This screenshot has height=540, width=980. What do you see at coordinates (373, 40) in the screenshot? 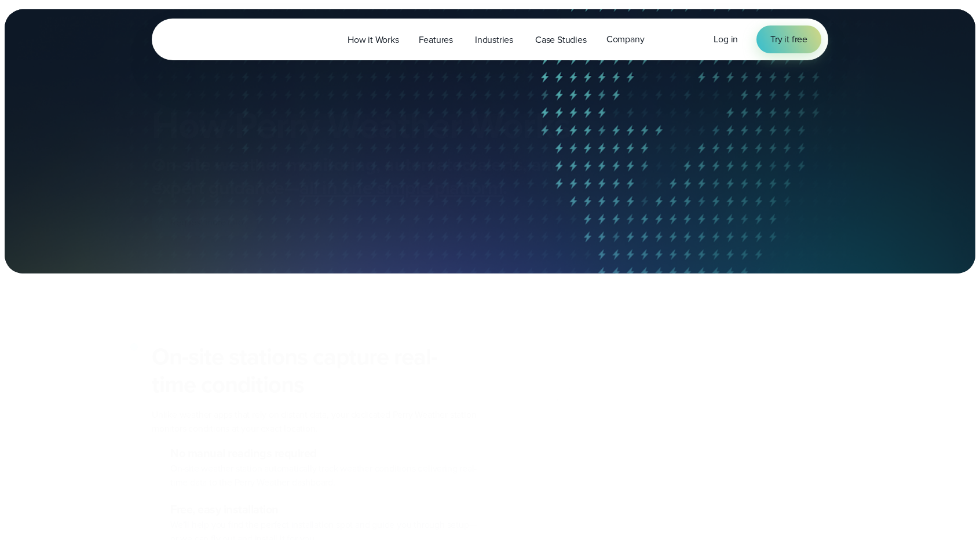
I see `span: How it Works` at bounding box center [373, 40].